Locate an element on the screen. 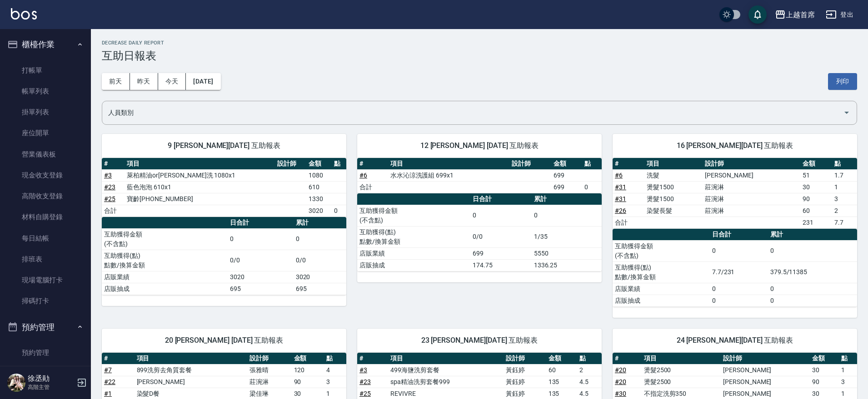  a: #20 is located at coordinates (620, 381).